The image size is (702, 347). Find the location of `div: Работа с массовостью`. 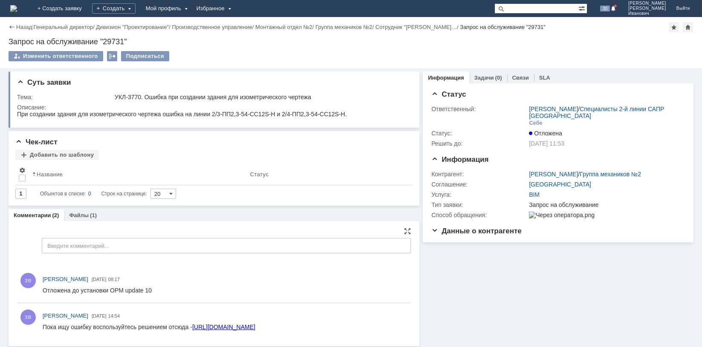

div: Работа с массовостью is located at coordinates (112, 56).